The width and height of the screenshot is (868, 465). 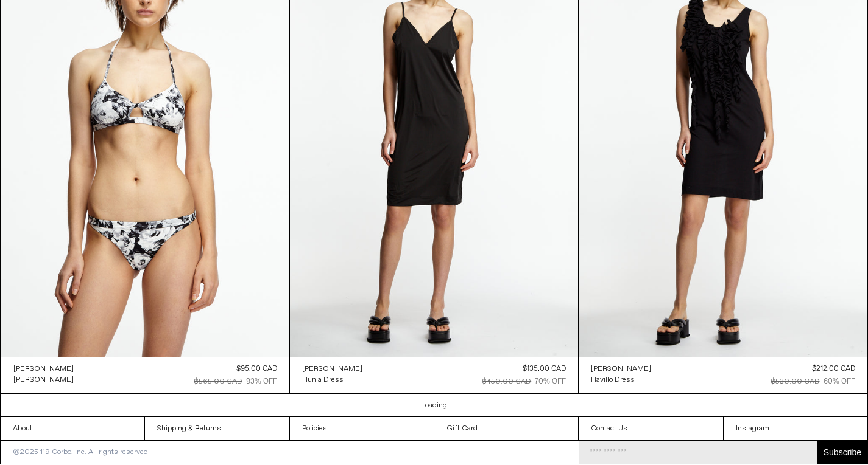 What do you see at coordinates (795, 429) in the screenshot?
I see `a: Instagram` at bounding box center [795, 429].